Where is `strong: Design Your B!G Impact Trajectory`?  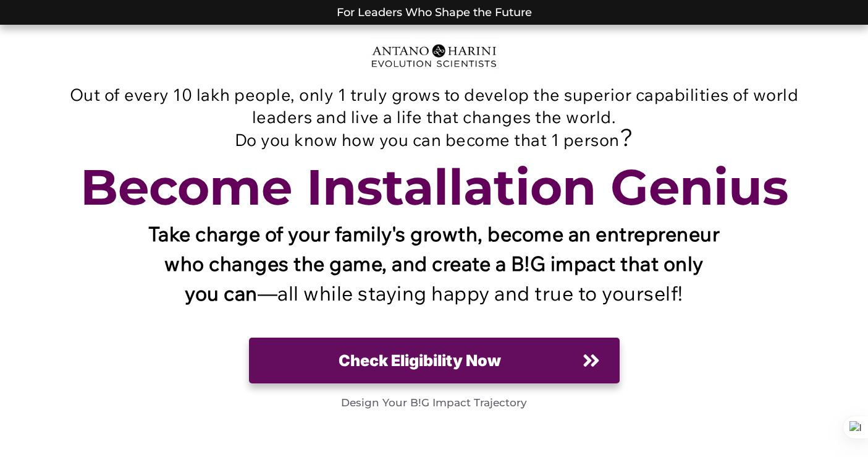 strong: Design Your B!G Impact Trajectory is located at coordinates (434, 402).